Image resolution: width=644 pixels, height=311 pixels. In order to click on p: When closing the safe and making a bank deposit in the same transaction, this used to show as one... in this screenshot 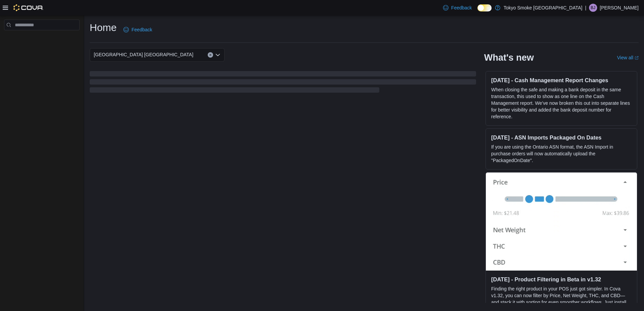, I will do `click(562, 103)`.